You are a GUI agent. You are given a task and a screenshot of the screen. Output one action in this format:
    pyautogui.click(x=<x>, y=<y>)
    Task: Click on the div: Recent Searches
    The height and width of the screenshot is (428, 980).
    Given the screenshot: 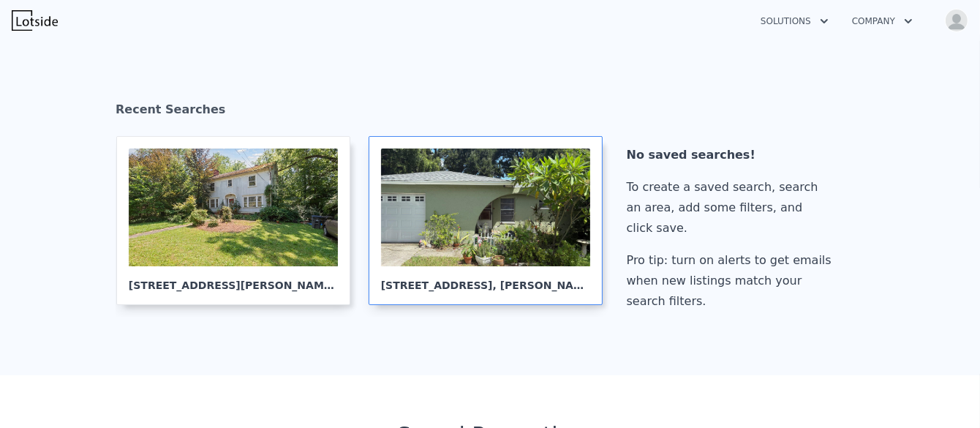 What is the action you would take?
    pyautogui.click(x=490, y=112)
    